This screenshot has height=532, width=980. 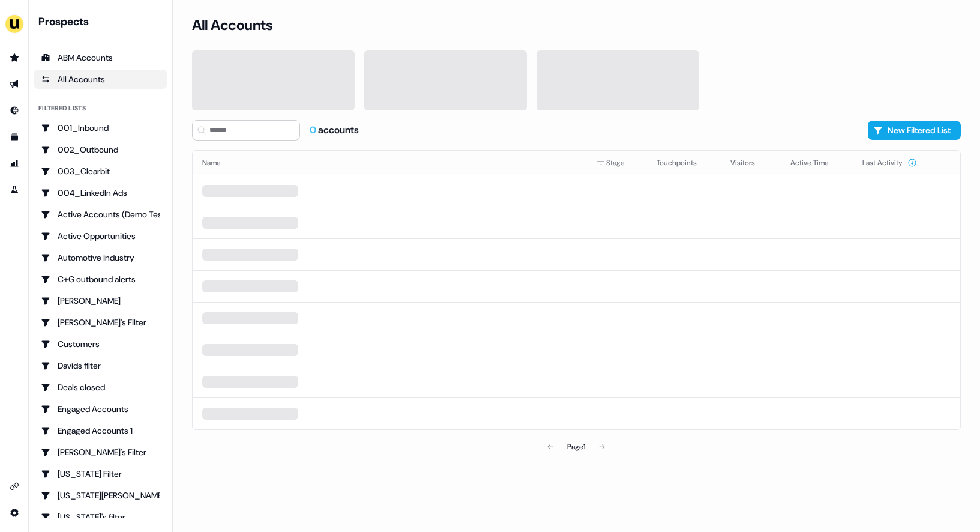 What do you see at coordinates (100, 409) in the screenshot?
I see `a: Go to Engaged Accounts` at bounding box center [100, 409].